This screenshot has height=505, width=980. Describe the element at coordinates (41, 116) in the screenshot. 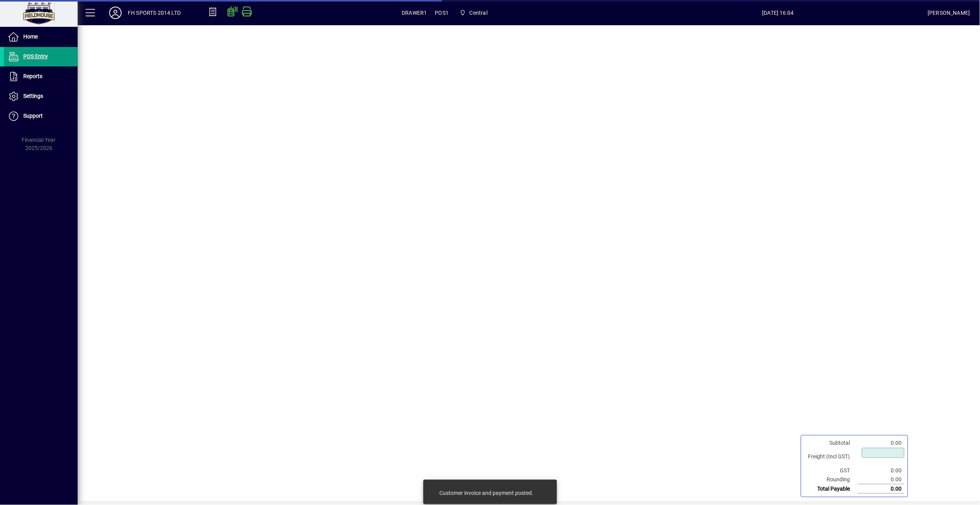

I see `a: Support` at that location.